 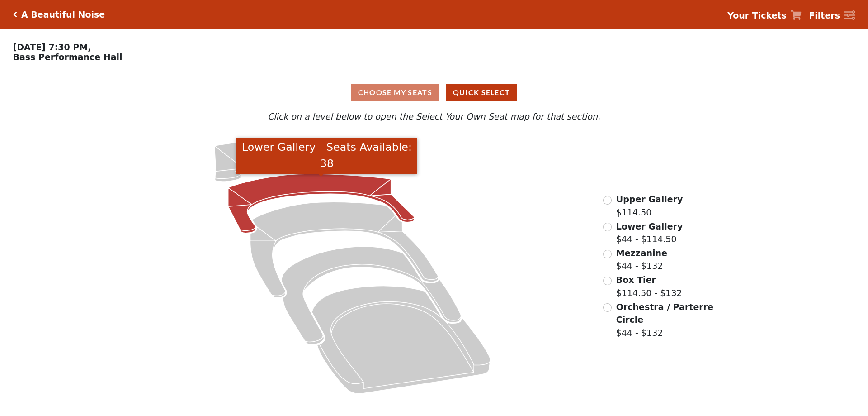 What do you see at coordinates (649, 233) in the screenshot?
I see `label: $44 - $114.50` at bounding box center [649, 233].